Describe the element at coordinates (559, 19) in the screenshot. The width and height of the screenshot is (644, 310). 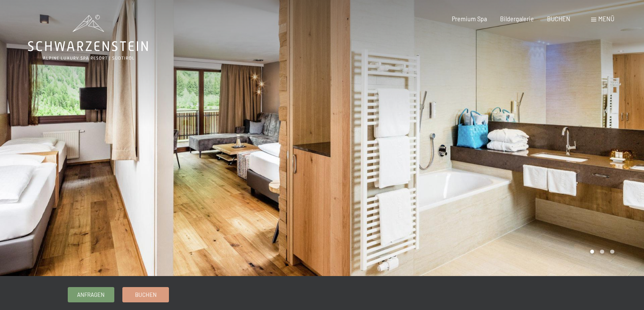
I see `a: BUCHEN` at that location.